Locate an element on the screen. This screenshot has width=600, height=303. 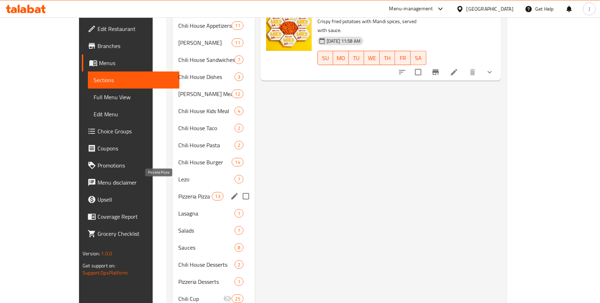
button: SA is located at coordinates (418, 58).